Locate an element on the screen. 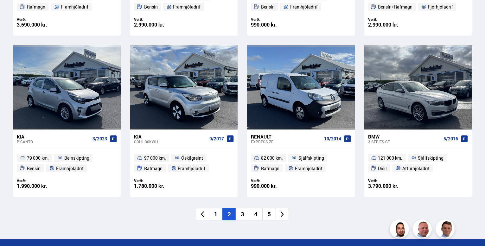 This screenshot has height=246, width=485. img: nhp88E3Fdnt1Opn2.png is located at coordinates (400, 230).